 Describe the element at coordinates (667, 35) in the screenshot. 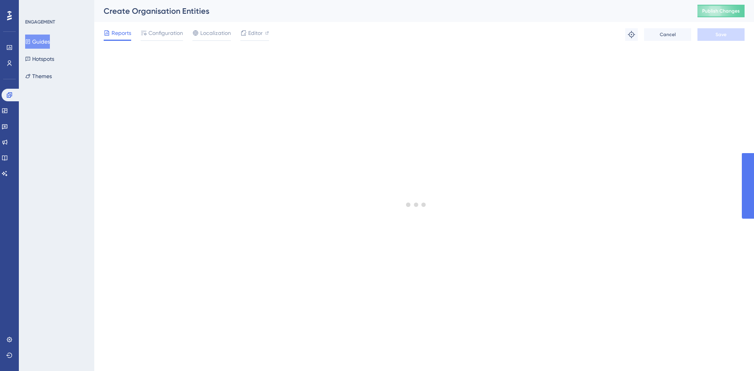

I see `button: Cancel` at that location.